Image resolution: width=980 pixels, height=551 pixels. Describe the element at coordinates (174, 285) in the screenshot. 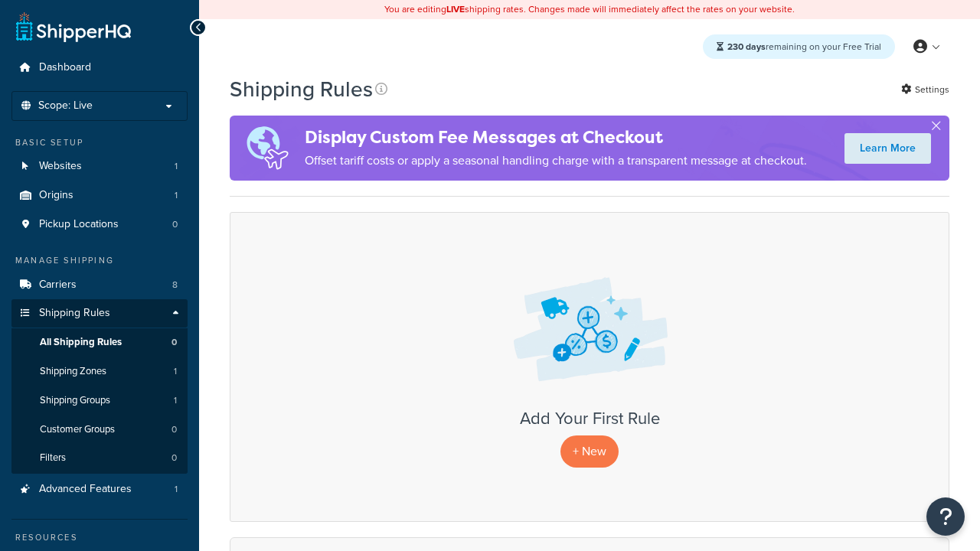

I see `span: 8` at that location.